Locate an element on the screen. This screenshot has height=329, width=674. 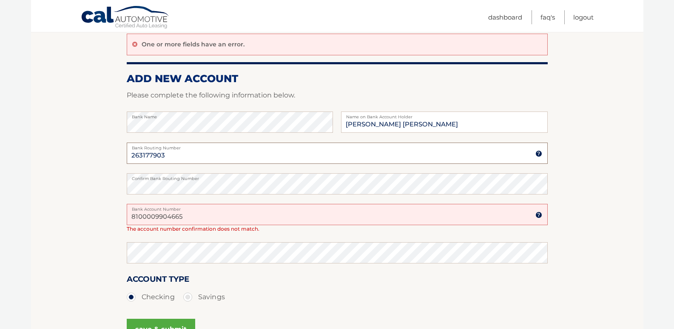
label: Bank Name is located at coordinates (229, 115).